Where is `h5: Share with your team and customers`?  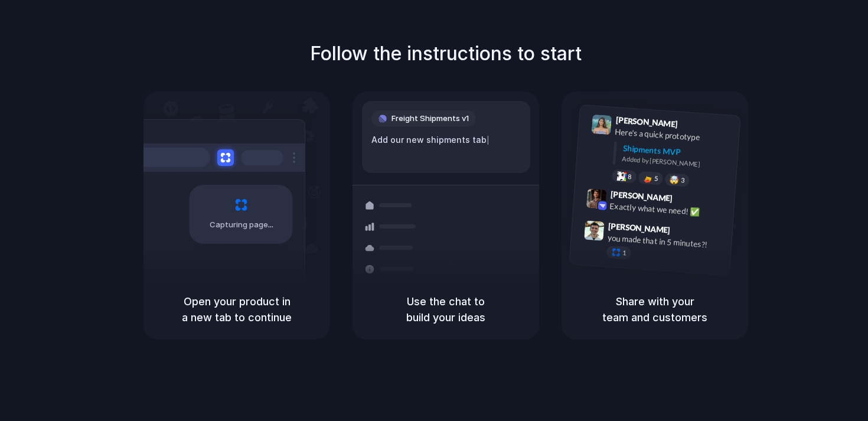 h5: Share with your team and customers is located at coordinates (654, 309).